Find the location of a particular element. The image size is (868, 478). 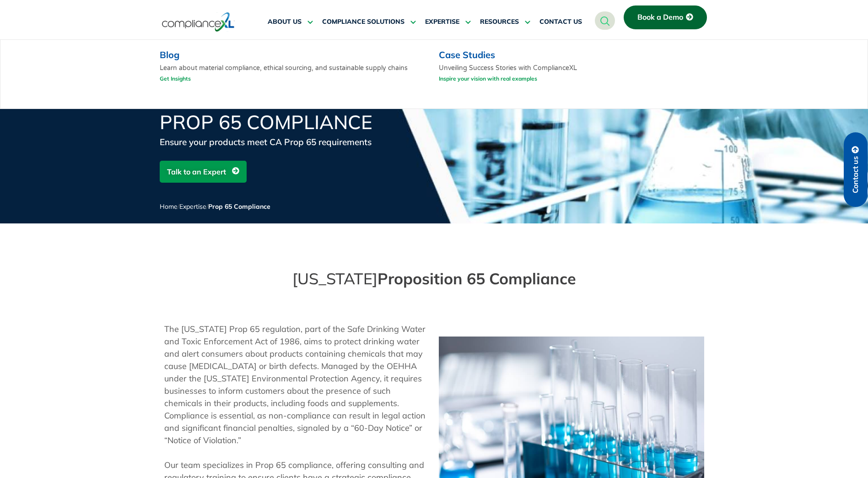

a: Blog is located at coordinates (169, 55).